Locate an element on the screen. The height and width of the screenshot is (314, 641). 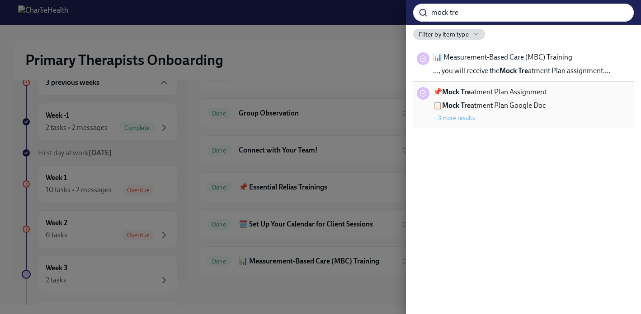
button: Filter by item type is located at coordinates (449, 34).